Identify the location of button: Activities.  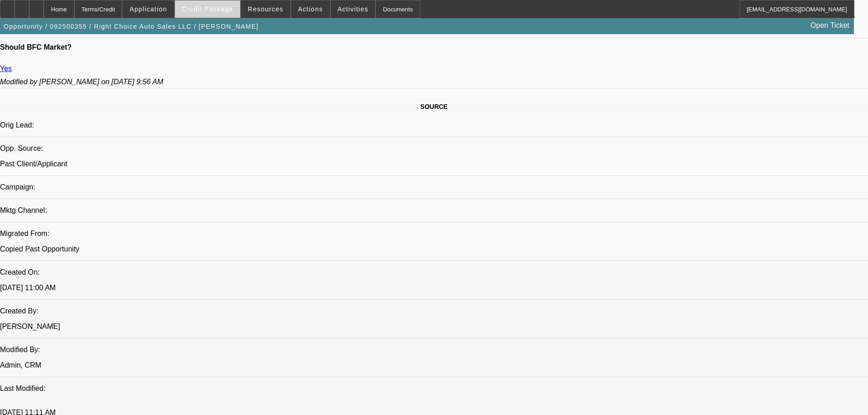
(353, 9).